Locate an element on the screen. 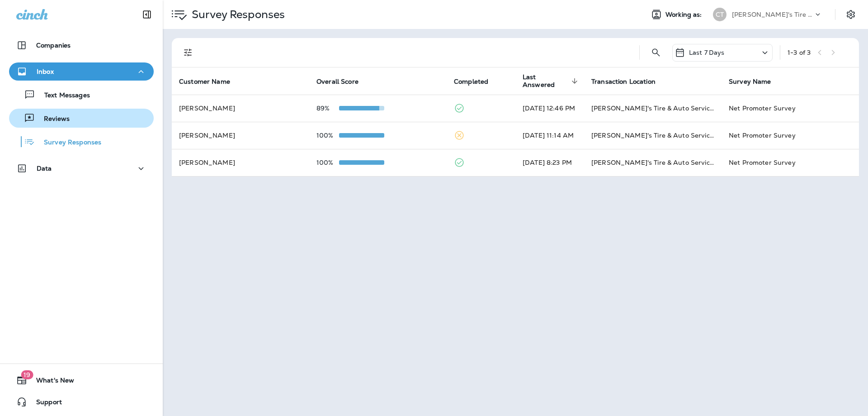 The height and width of the screenshot is (416, 868). span: 19 is located at coordinates (26, 375).